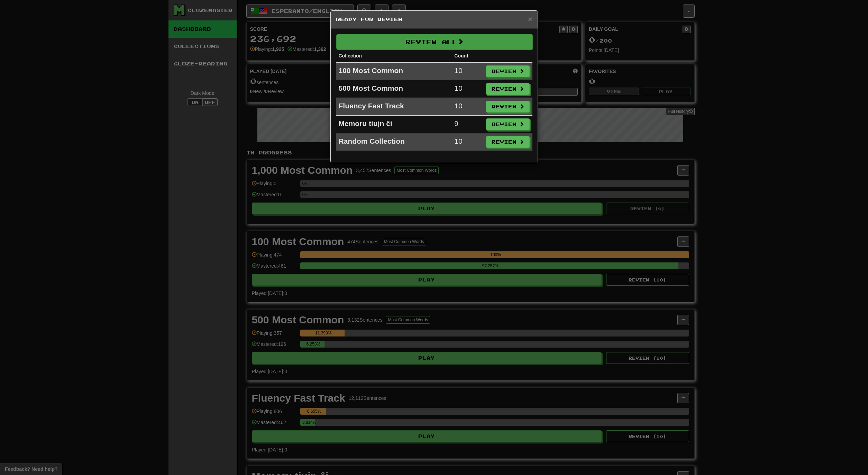  I want to click on td: Fluency Fast Track, so click(393, 106).